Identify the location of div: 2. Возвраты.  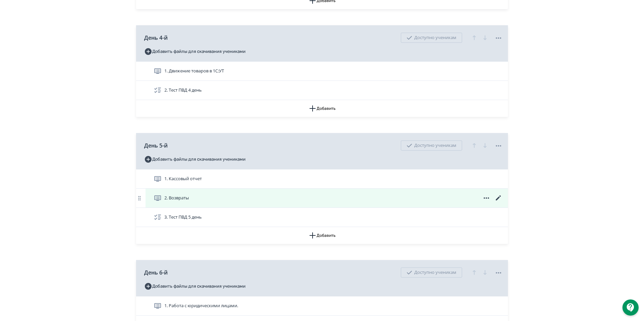
(322, 198).